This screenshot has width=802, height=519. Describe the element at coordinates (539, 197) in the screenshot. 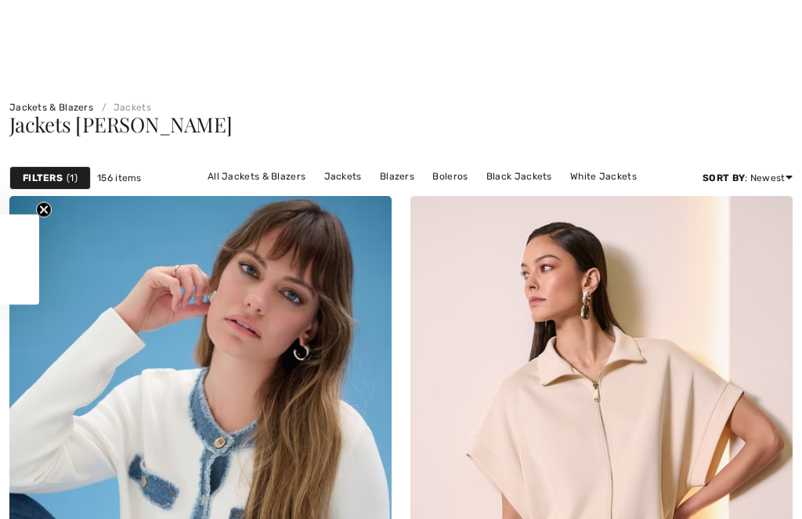

I see `a: Blue Jackets` at that location.